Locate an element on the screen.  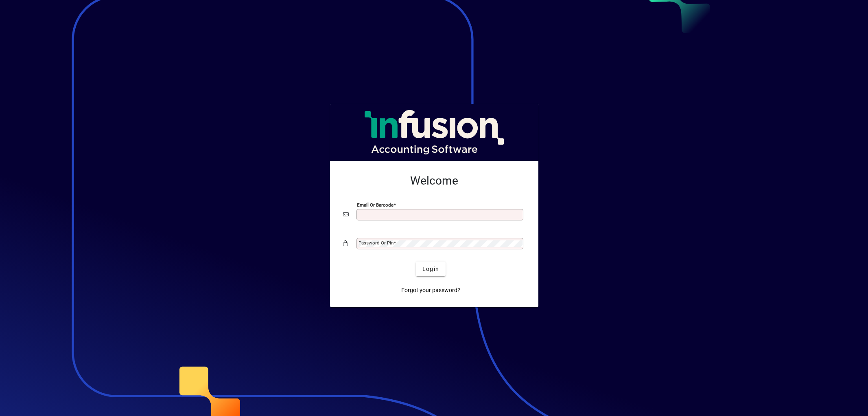
a: Forgot your password? is located at coordinates (430, 290).